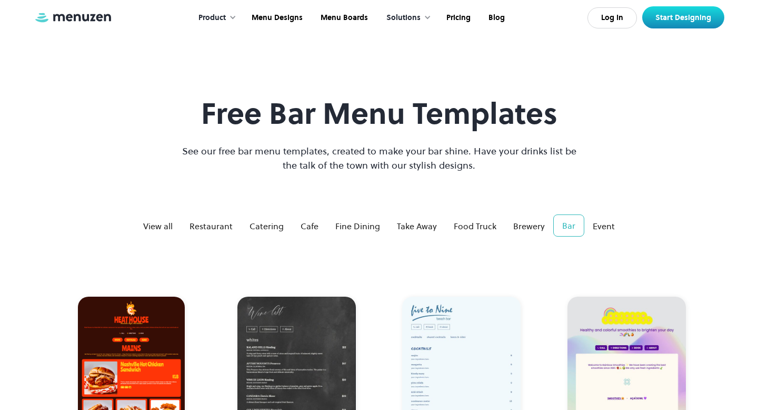  What do you see at coordinates (458, 18) in the screenshot?
I see `a: Pricing` at bounding box center [458, 18].